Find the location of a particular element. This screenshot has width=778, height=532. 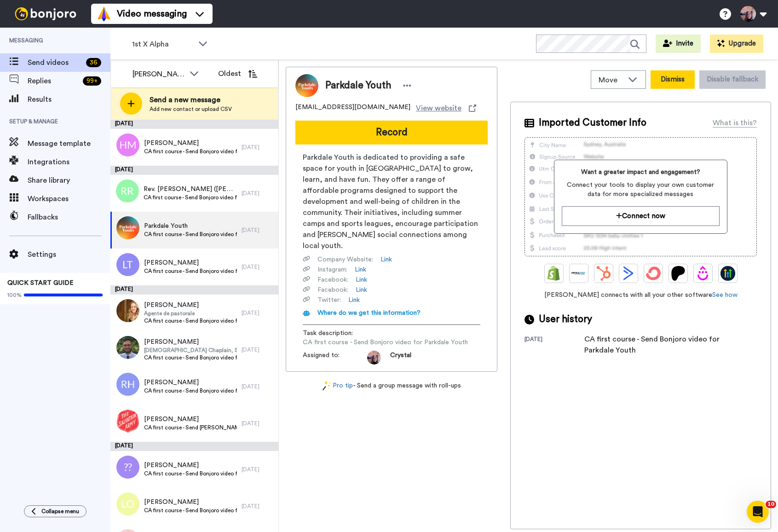

img: 278fd6bb-f7a0-4e09-b259-b46ab4dcc891.png is located at coordinates (128, 421).